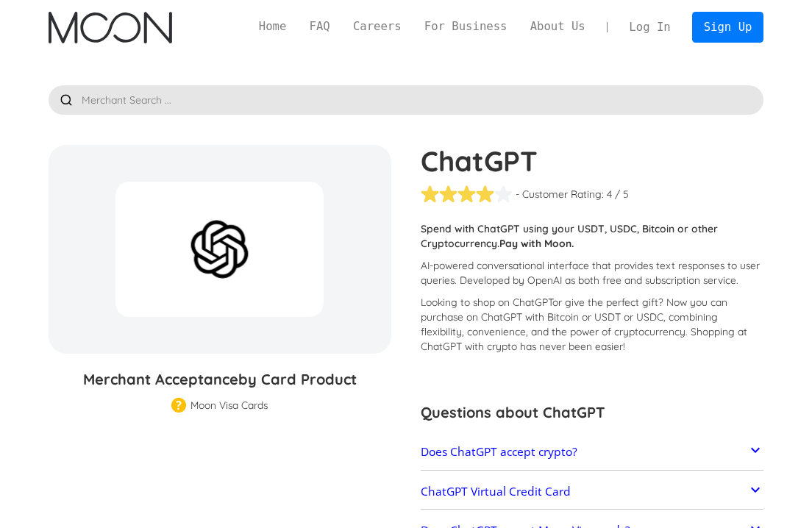  What do you see at coordinates (651, 27) in the screenshot?
I see `a: Log In` at bounding box center [651, 27].